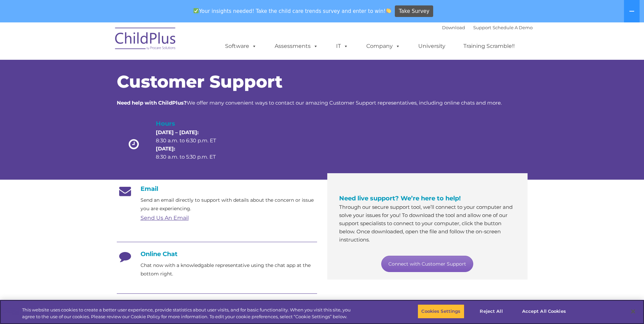  What do you see at coordinates (414, 11) in the screenshot?
I see `a: Take Survey` at bounding box center [414, 11].